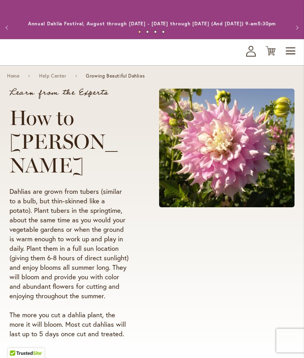 The image size is (304, 358). What do you see at coordinates (69, 324) in the screenshot?
I see `p: The more you cut a dahlia plant, the more it will bloom. Most cut dahlias will last up to 5 days ...` at bounding box center [69, 324].